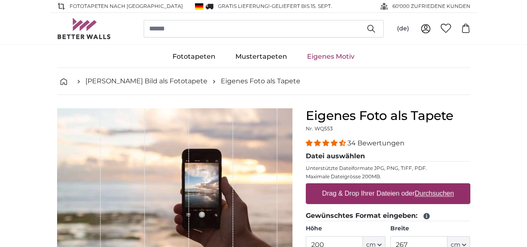  I want to click on img: Deutschland, so click(199, 6).